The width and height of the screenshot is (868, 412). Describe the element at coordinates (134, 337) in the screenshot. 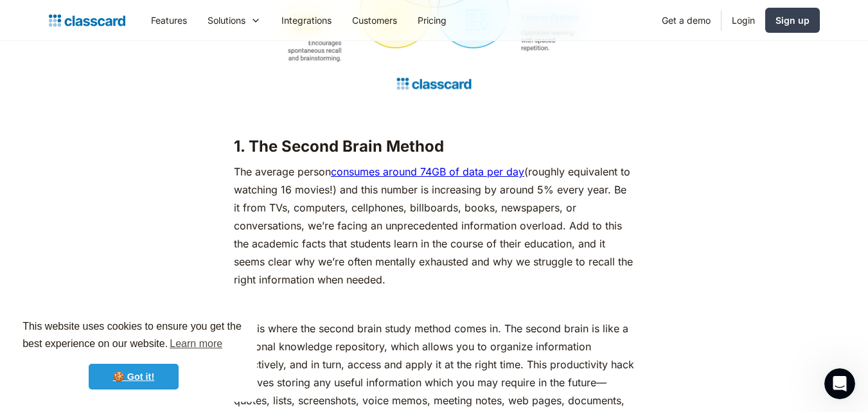

I see `span: This website uses cookies to ensure you get the best experience on our website.` at that location.